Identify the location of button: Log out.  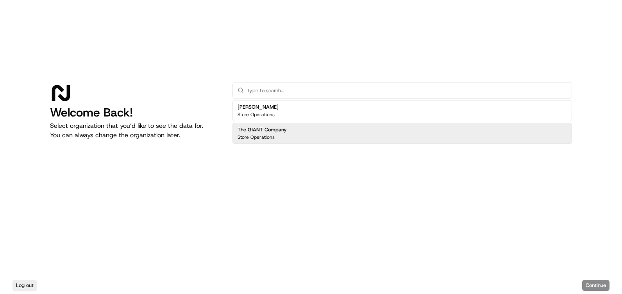
(25, 285).